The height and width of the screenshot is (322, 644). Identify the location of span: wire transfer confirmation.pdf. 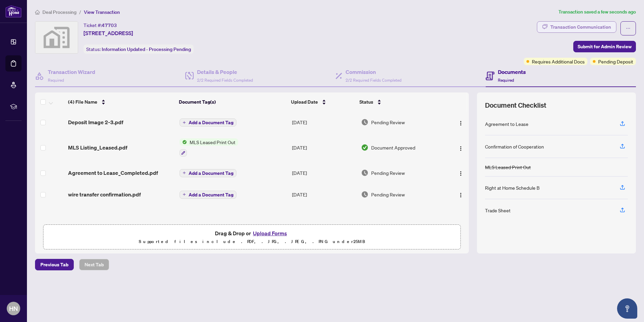
(105, 194).